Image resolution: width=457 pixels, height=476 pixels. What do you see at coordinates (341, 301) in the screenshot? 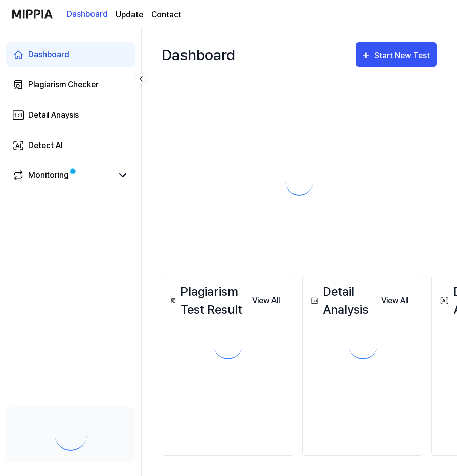
I see `div: Detail Analysis` at bounding box center [341, 301].